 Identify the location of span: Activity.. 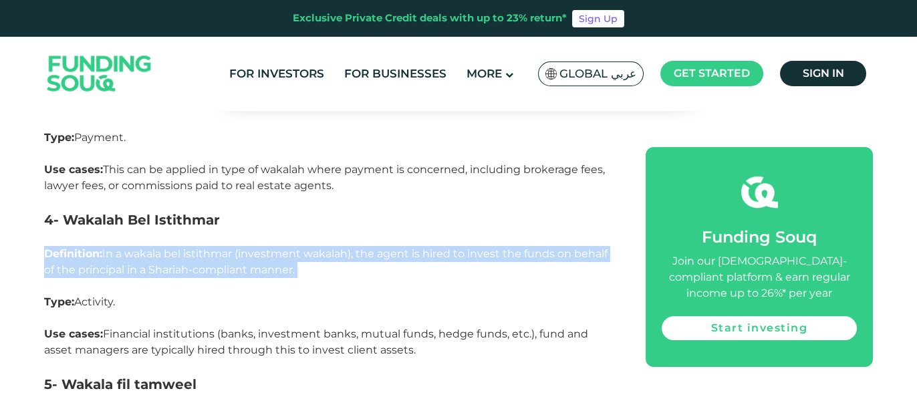
(96, 301).